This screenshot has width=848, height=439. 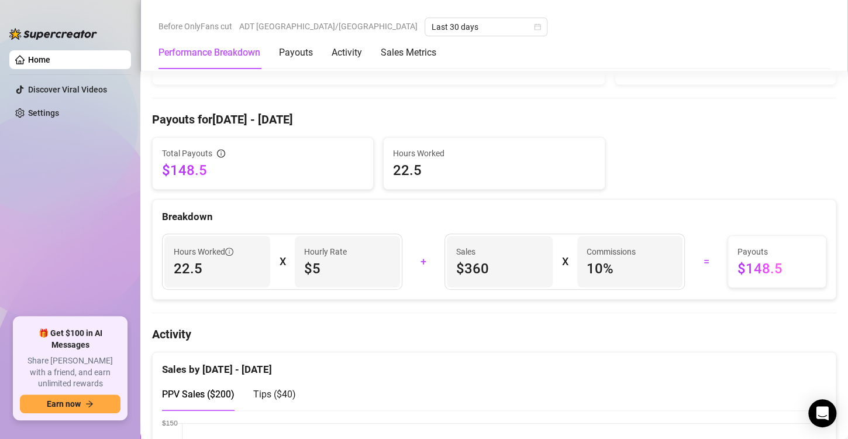 I want to click on span: 🎁 Get $100 in AI Messages, so click(x=70, y=339).